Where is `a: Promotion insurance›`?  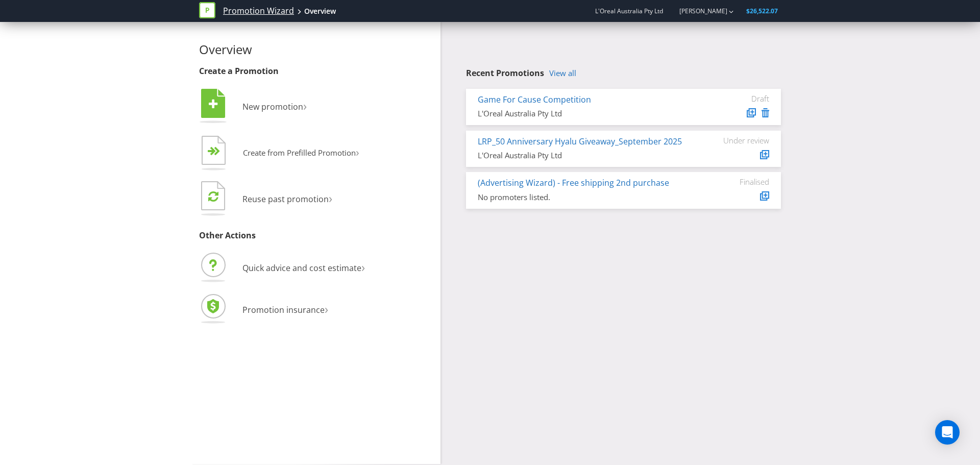
a: Promotion insurance› is located at coordinates (263, 309).